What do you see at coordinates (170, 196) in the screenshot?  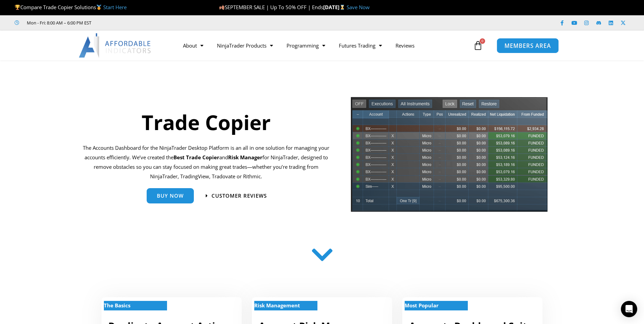 I see `span: Buy Now` at bounding box center [170, 196].